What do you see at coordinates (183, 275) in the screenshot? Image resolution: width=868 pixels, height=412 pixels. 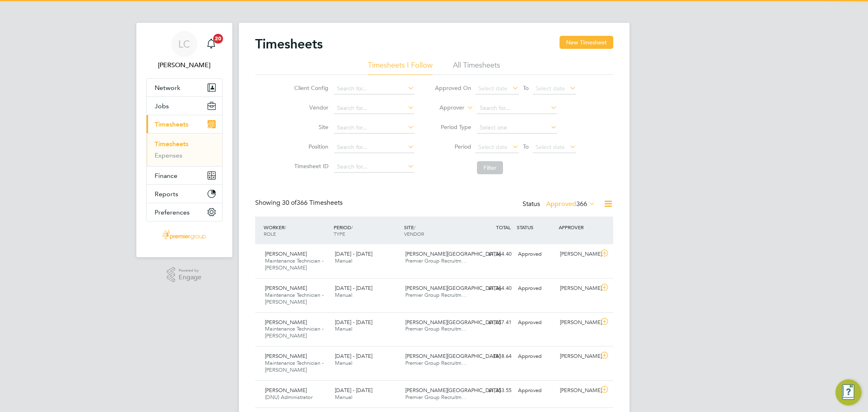 I see `a: Powered byEngage` at bounding box center [183, 275].